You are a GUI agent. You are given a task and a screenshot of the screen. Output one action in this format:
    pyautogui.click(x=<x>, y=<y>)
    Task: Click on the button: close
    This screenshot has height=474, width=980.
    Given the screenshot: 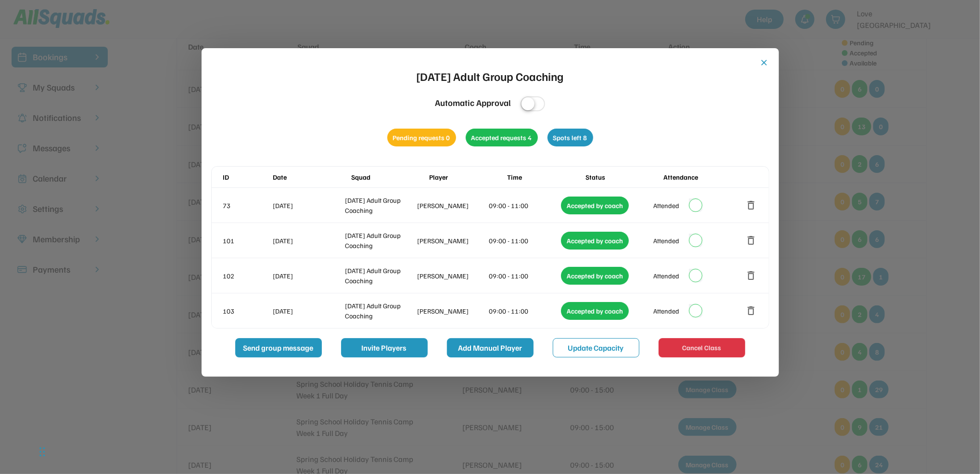 What is the action you would take?
    pyautogui.click(x=764, y=63)
    